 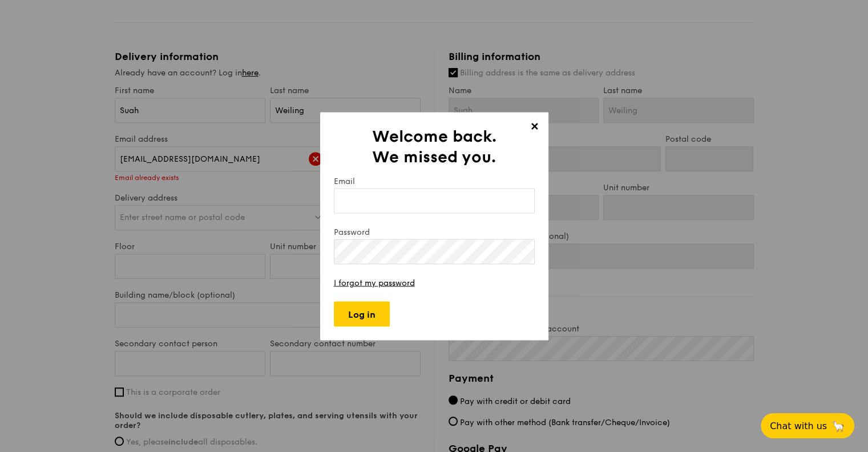 What do you see at coordinates (435, 146) in the screenshot?
I see `h2: Welcome back. We missed you.` at bounding box center [435, 146].